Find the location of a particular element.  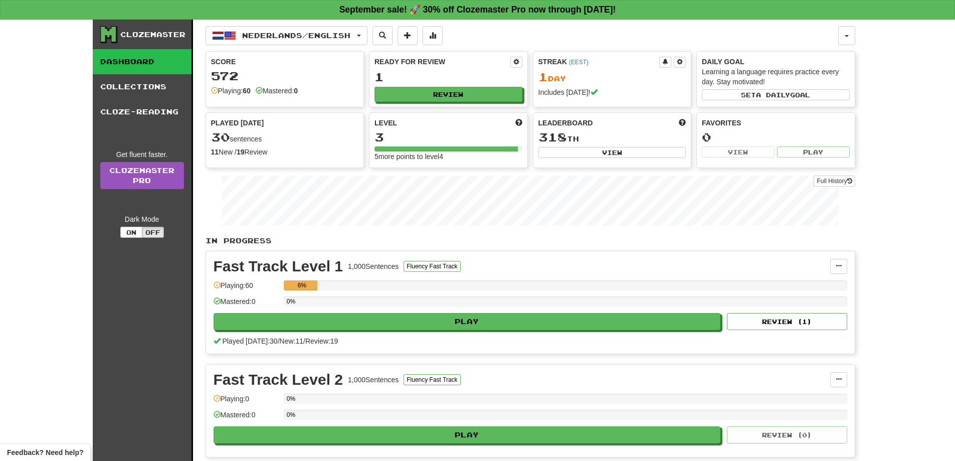

div: Fast Track Level 1 is located at coordinates (278, 266).